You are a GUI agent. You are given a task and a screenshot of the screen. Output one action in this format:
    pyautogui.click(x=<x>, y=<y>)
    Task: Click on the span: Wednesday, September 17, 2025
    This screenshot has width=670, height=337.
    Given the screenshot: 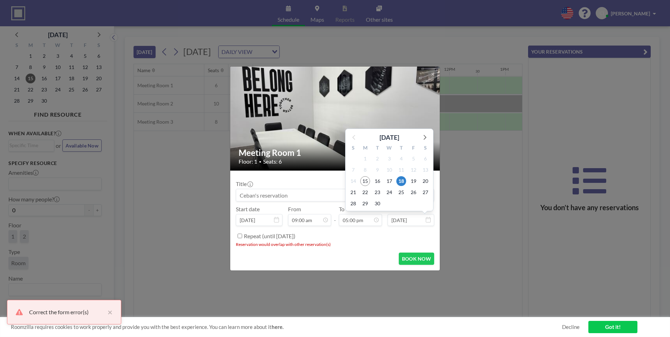 What is the action you would take?
    pyautogui.click(x=389, y=181)
    